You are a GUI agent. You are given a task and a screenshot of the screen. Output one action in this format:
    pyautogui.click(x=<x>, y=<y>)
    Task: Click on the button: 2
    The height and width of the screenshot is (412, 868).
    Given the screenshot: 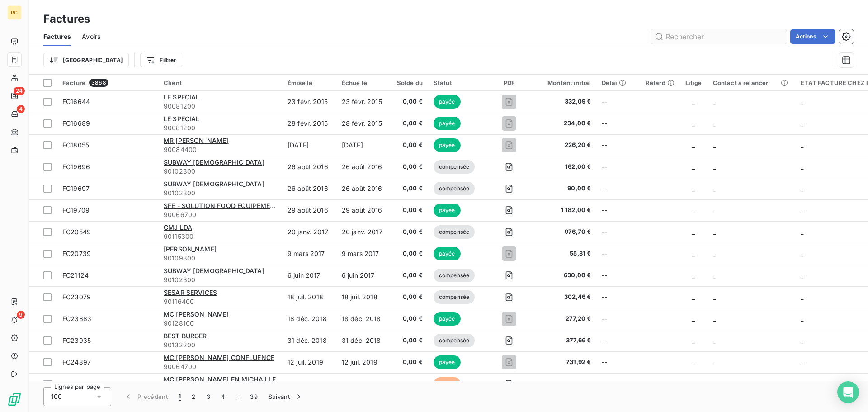 What is the action you would take?
    pyautogui.click(x=194, y=397)
    